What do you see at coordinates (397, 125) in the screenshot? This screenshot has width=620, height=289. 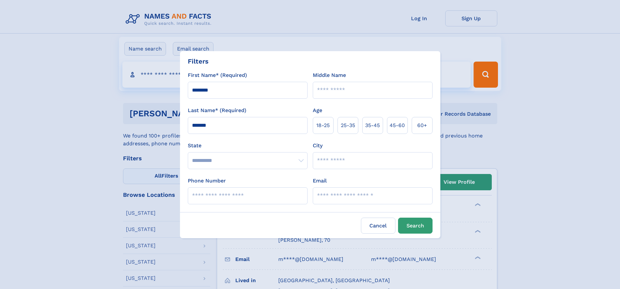 I see `span: 45‑60` at bounding box center [397, 125].